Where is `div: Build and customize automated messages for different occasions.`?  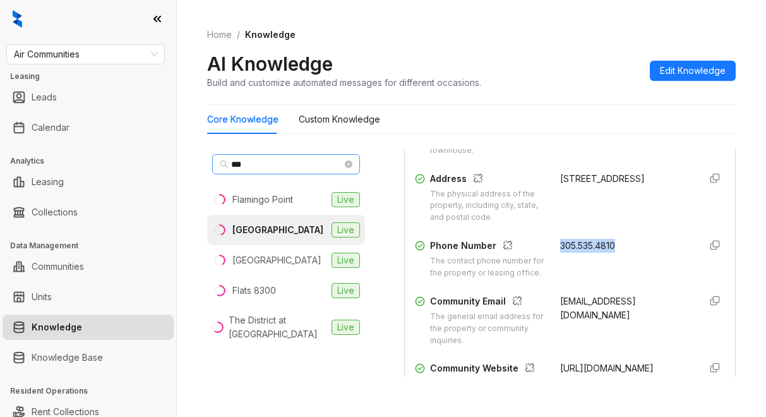
div: Build and customize automated messages for different occasions. is located at coordinates (344, 82).